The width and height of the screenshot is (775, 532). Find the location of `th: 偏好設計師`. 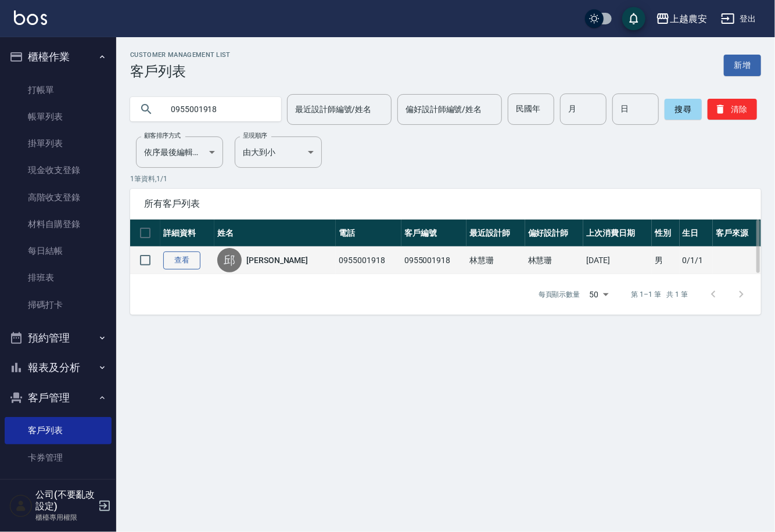

th: 偏好設計師 is located at coordinates (554, 233).